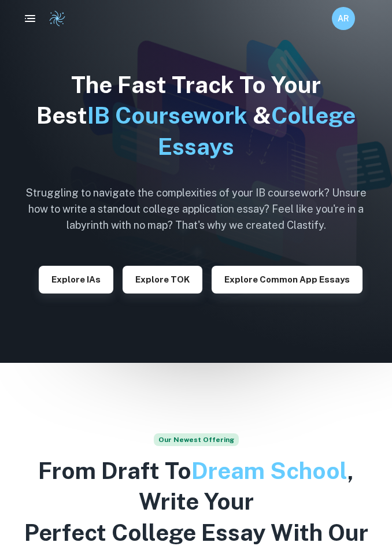  Describe the element at coordinates (343, 19) in the screenshot. I see `button: AR` at that location.